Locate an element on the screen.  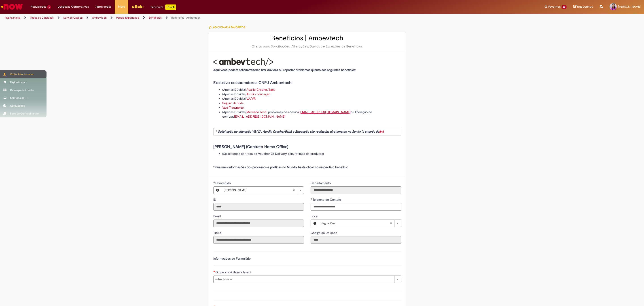
a: link is located at coordinates (382, 132).